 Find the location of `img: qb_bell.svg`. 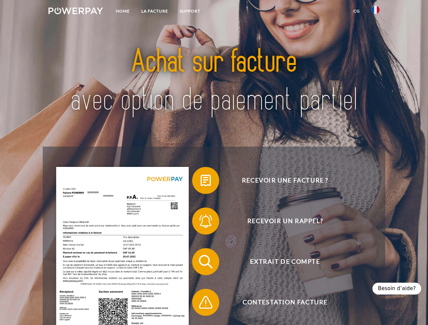

img: qb_bell.svg is located at coordinates (205, 221).